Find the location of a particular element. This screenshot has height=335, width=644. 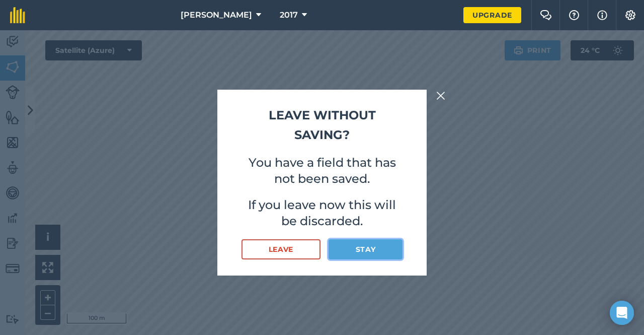

img: svg+xml;base64,PHN2ZyB4bWxucz0iaHR0cDovL3d3dy53My5vcmcvMjAwMC9zdmciIHdpZHRoPSIxNyIgaGVpZ2h0PSIxNy... is located at coordinates (602, 15).